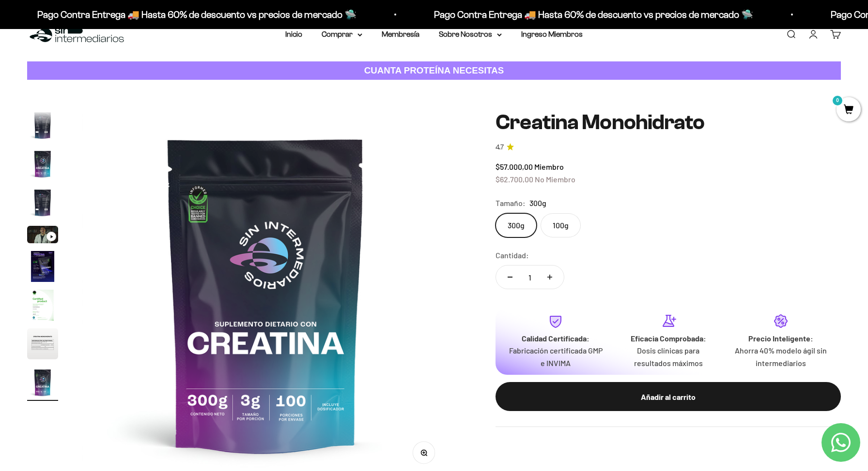 The width and height of the screenshot is (868, 471). I want to click on button: Ir al artículo 7, so click(43, 307).